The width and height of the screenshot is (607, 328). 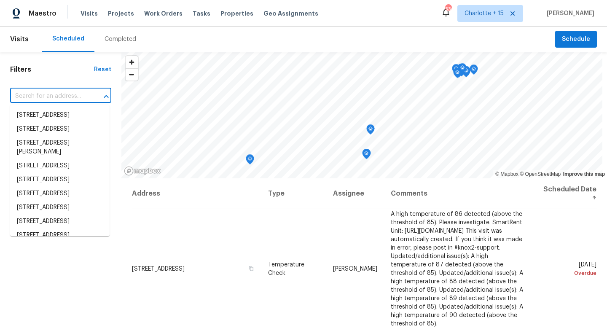 I want to click on div: Scheduled, so click(x=68, y=39).